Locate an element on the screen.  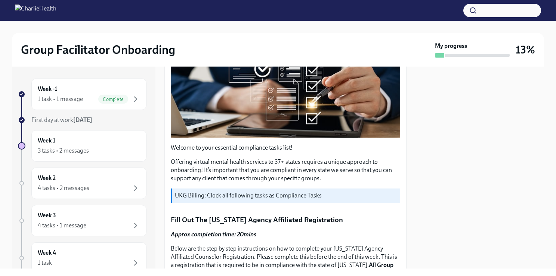
strong: Approx completion time: 20mins is located at coordinates (213, 234).